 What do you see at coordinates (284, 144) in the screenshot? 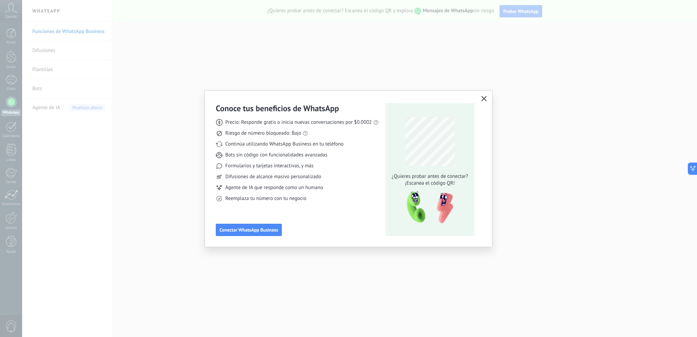
I see `span: Continúa utilizando WhatsApp Business en tu teléfono` at bounding box center [284, 144].